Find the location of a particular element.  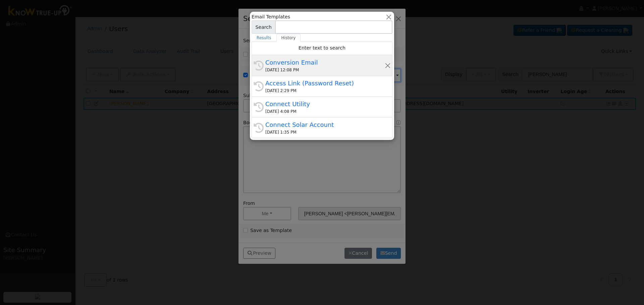

span: Enter text to search is located at coordinates (322, 48).